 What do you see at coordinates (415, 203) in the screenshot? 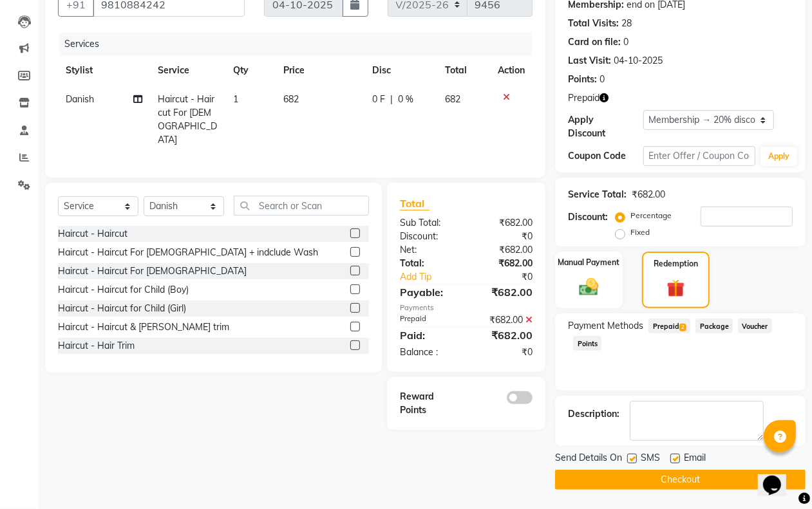
I see `span: Total` at bounding box center [415, 203].